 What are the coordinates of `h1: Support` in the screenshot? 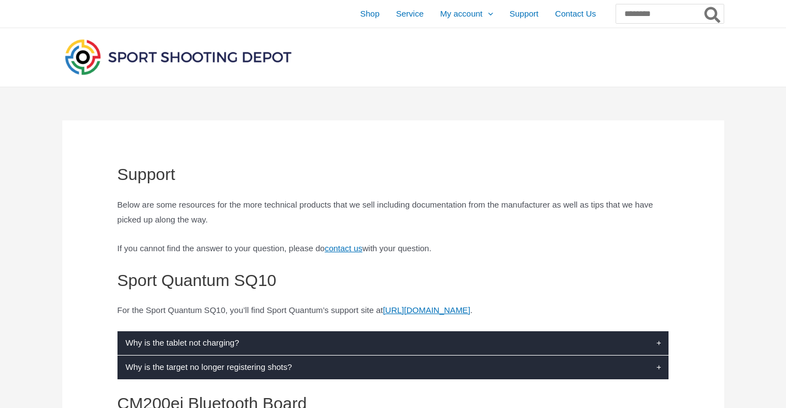 It's located at (393, 174).